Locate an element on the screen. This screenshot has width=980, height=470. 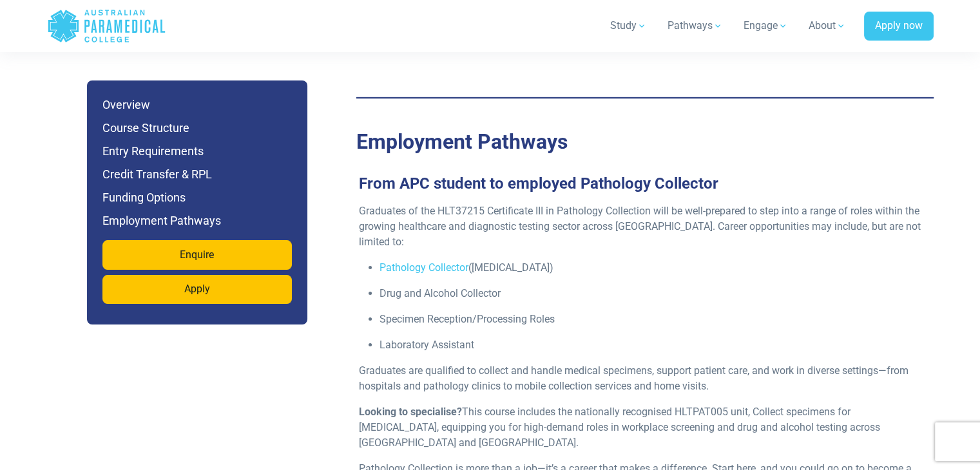
a: Engage is located at coordinates (765, 26).